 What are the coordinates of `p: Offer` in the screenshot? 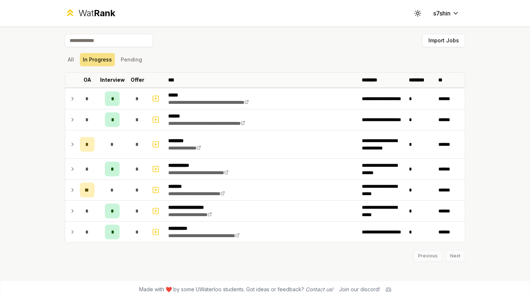 It's located at (137, 80).